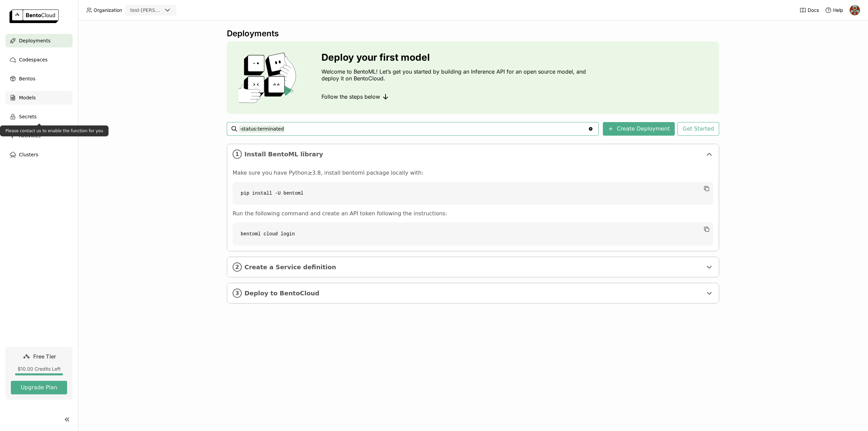  I want to click on span: Codespaces, so click(33, 60).